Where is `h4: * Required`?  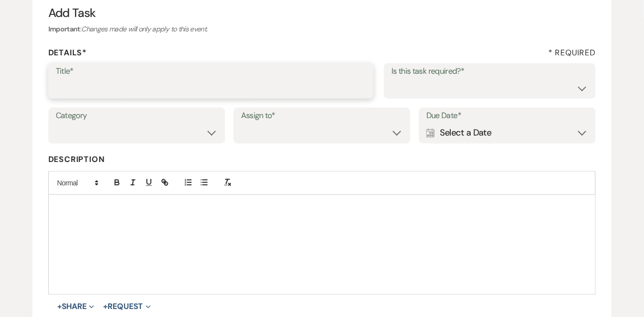 h4: * Required is located at coordinates (572, 53).